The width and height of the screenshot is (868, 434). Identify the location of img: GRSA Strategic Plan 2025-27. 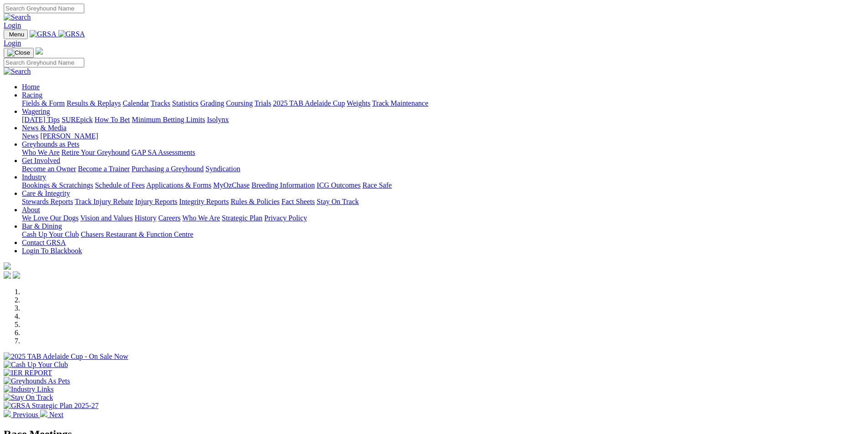
(51, 406).